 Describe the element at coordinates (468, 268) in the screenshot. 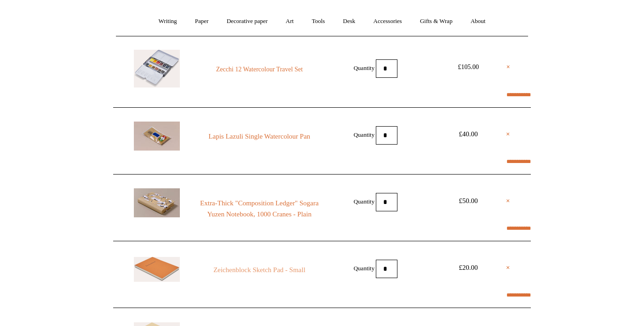

I see `div: £20.00` at that location.